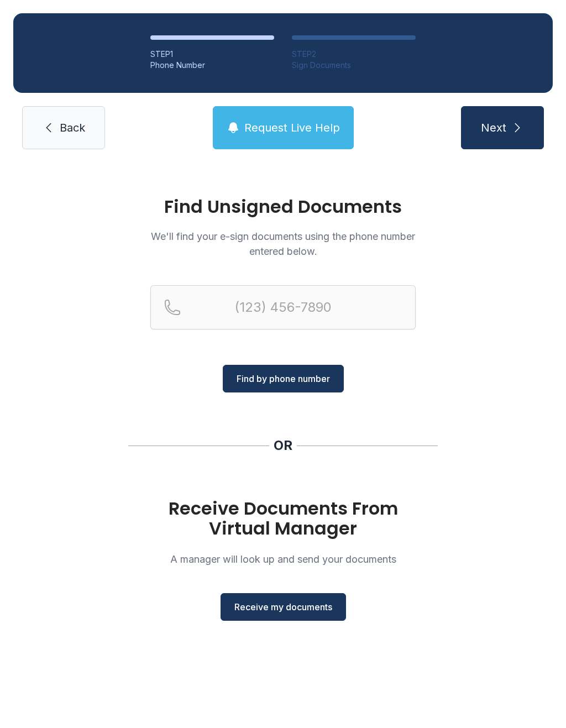 This screenshot has height=728, width=566. Describe the element at coordinates (283, 243) in the screenshot. I see `p: We'll find your e-sign documents using the phone number entered below.` at that location.